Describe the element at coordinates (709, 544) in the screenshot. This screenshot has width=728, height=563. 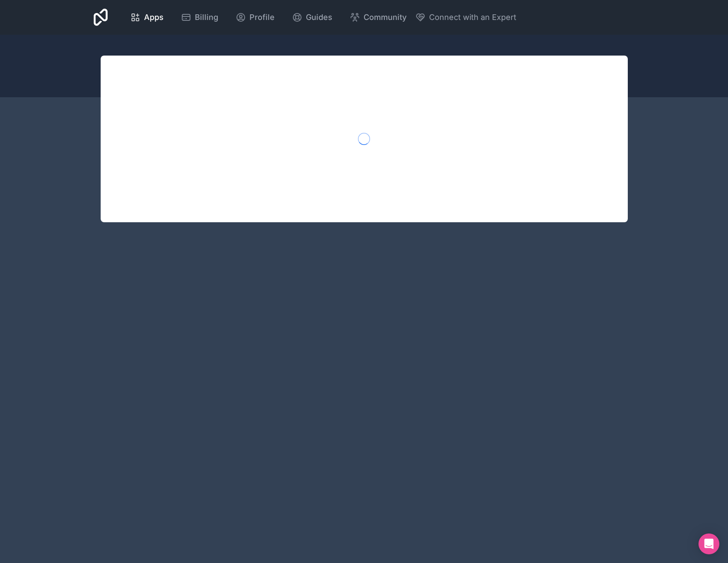
I see `div: Open Intercom Messenger` at that location.